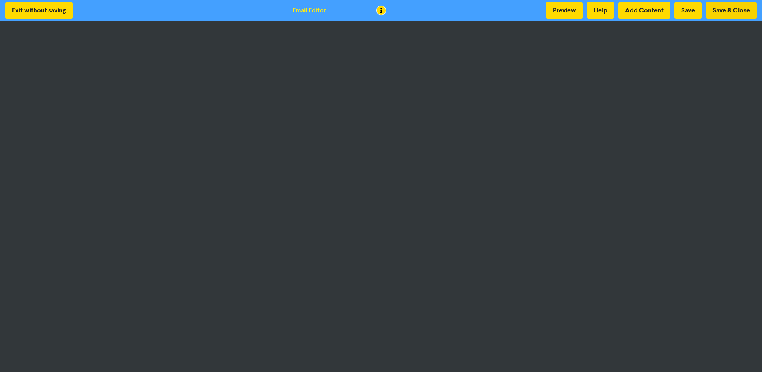 This screenshot has height=374, width=762. Describe the element at coordinates (644, 10) in the screenshot. I see `button: Add Content` at that location.